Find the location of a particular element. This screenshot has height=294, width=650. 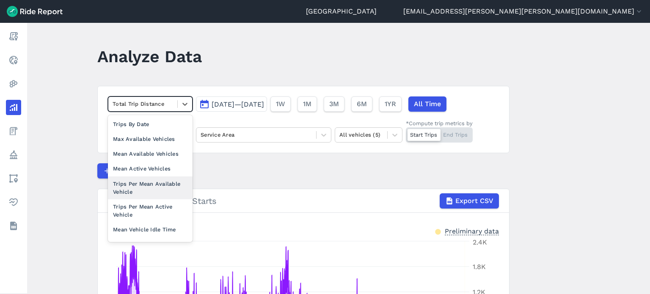

div: Mean Available Vehicles is located at coordinates (150, 154).